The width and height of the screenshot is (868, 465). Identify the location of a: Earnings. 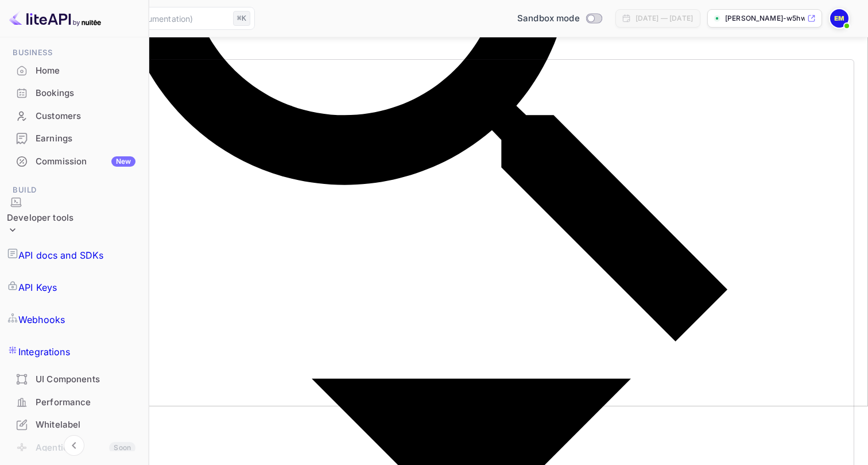
(74, 138).